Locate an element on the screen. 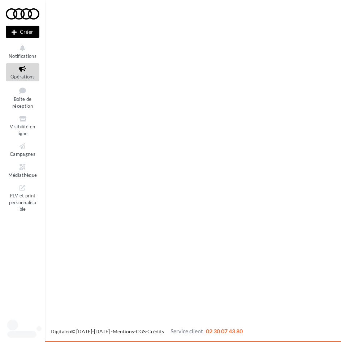 Image resolution: width=341 pixels, height=342 pixels. span: Opérations is located at coordinates (22, 77).